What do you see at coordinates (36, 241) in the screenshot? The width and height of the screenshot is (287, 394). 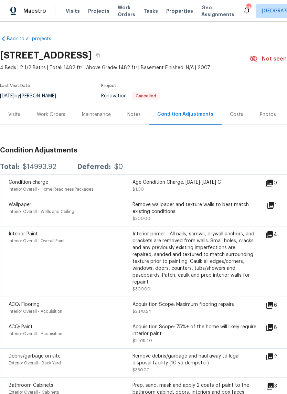 I see `span: Interior Overall - Overall Paint` at bounding box center [36, 241].